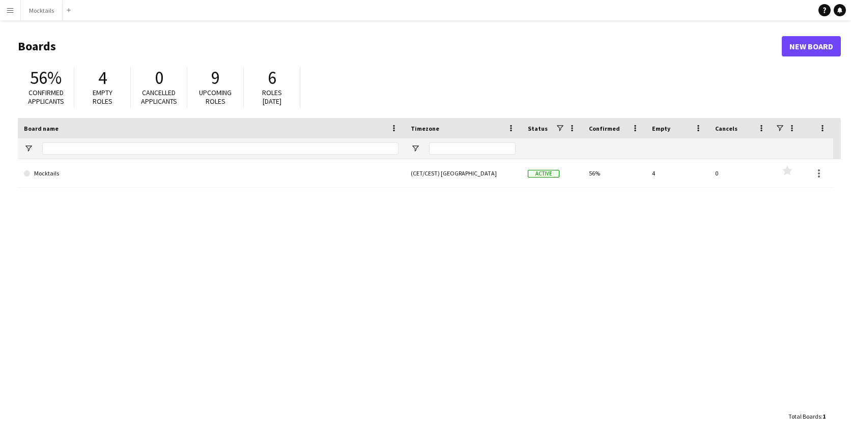 The height and width of the screenshot is (442, 851). I want to click on h1: Boards, so click(399, 46).